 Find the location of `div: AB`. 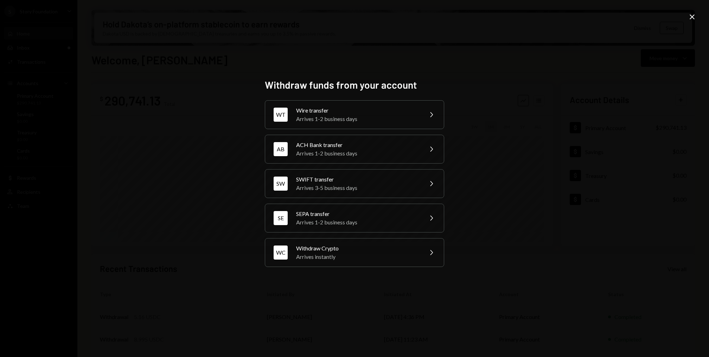

div: AB is located at coordinates (281, 149).